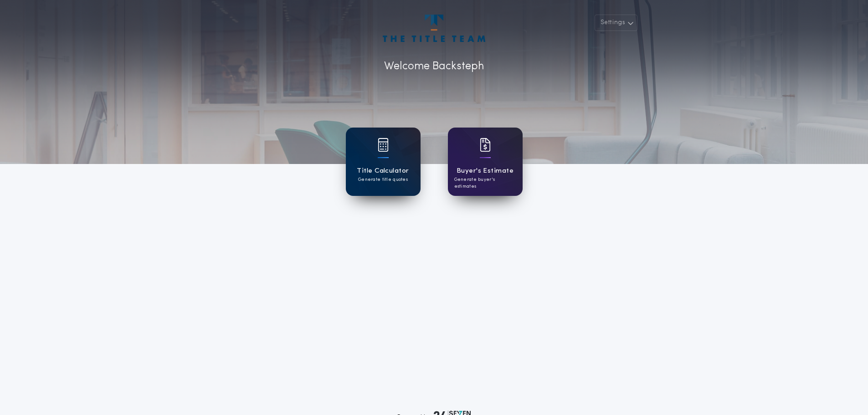 The image size is (868, 415). What do you see at coordinates (383, 179) in the screenshot?
I see `p: Generate title quotes` at bounding box center [383, 179].